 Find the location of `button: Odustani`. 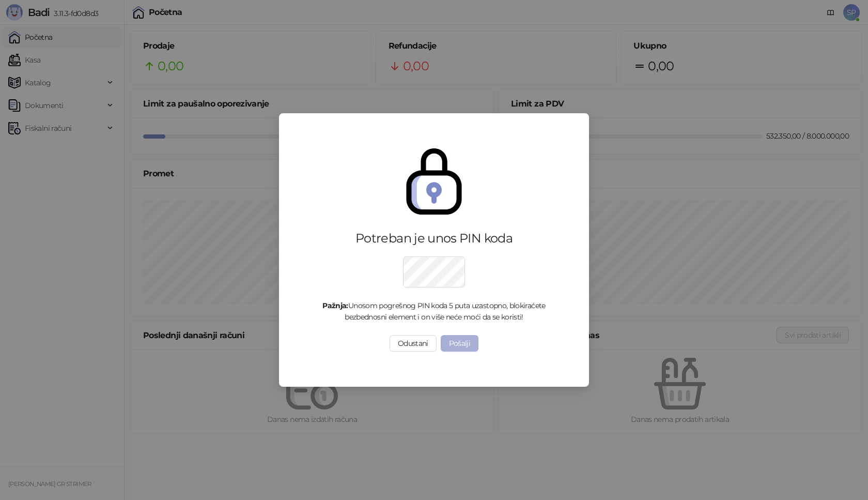

button: Odustani is located at coordinates (413, 343).